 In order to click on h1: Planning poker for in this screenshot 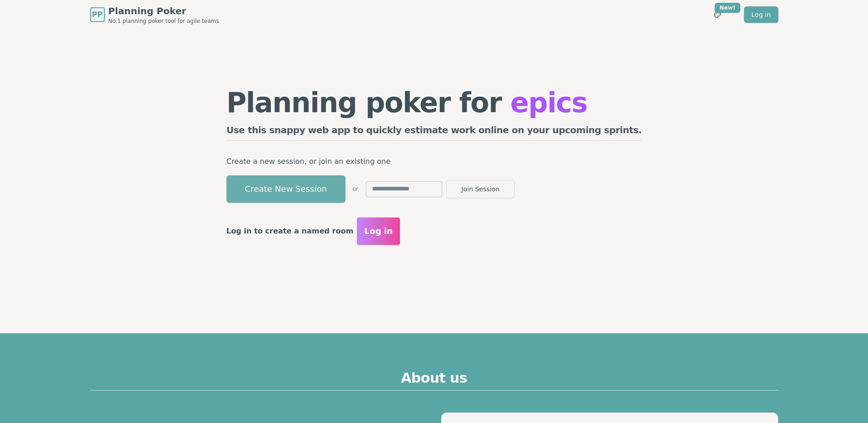, I will do `click(434, 102)`.